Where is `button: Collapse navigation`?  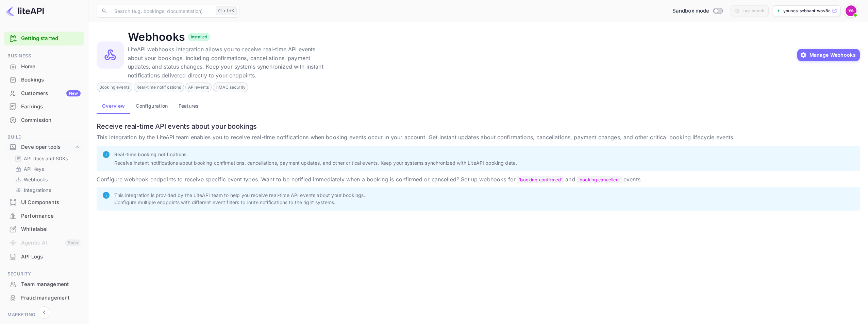
button: Collapse navigation is located at coordinates (44, 313).